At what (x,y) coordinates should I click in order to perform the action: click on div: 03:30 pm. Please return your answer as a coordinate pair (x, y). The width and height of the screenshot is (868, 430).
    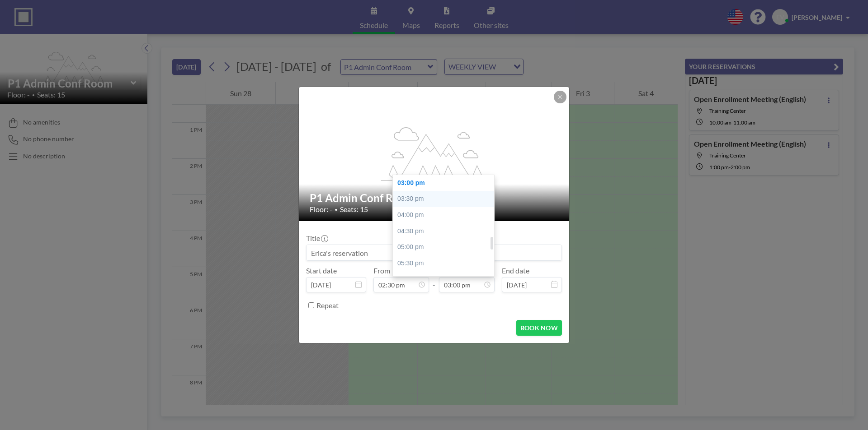
    Looking at the image, I should click on (445, 199).